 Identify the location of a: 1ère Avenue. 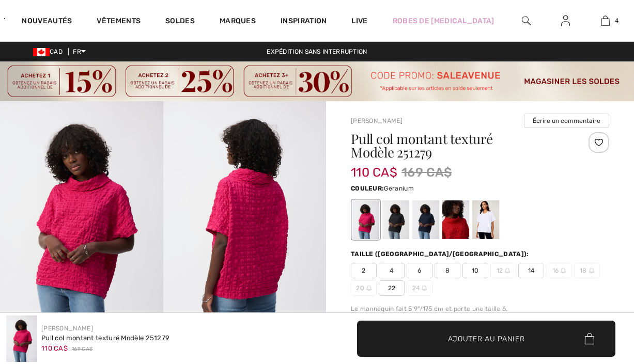
(5, 19).